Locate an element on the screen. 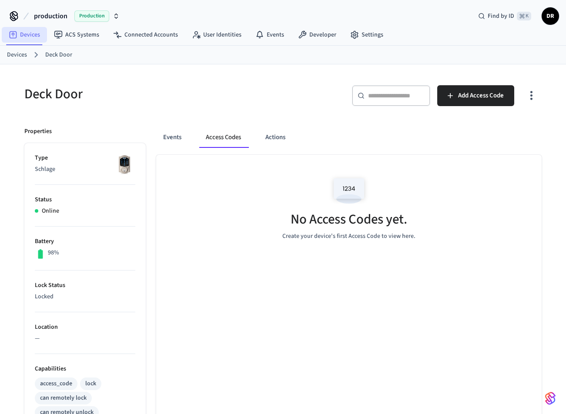  span: Find by ID is located at coordinates (501, 16).